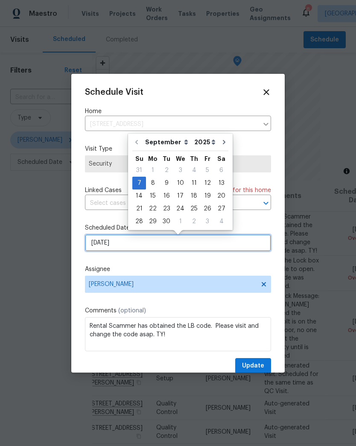 This screenshot has width=356, height=446. Describe the element at coordinates (221, 183) in the screenshot. I see `div: Sat Sep 13 2025` at that location.